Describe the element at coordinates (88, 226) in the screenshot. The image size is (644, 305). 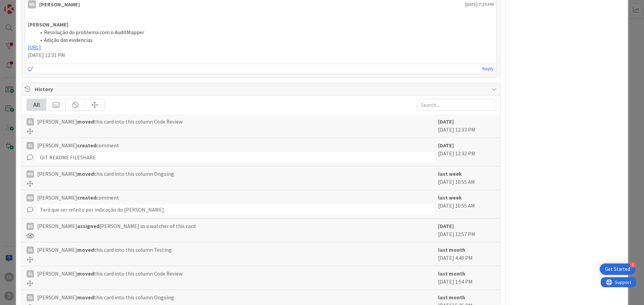
I see `b: assigned` at that location.